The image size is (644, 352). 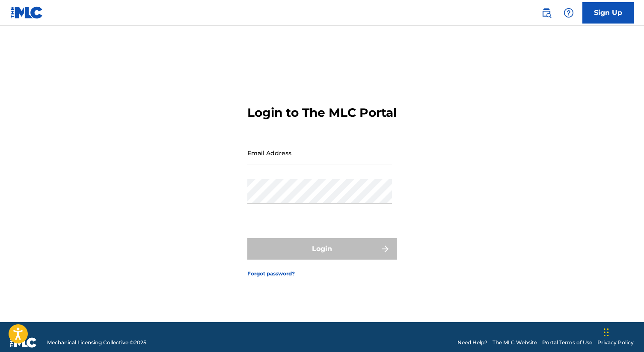 What do you see at coordinates (622, 332) in the screenshot?
I see `div: Chat Widget` at bounding box center [622, 332].